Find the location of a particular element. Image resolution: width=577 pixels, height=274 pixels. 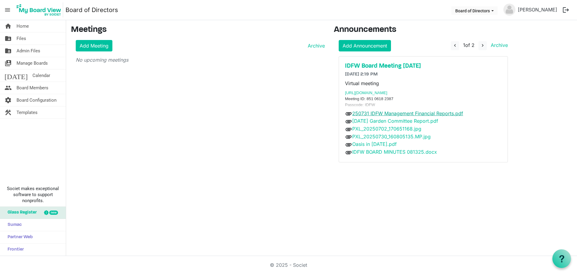

span: Manage Boards is located at coordinates (32, 63).